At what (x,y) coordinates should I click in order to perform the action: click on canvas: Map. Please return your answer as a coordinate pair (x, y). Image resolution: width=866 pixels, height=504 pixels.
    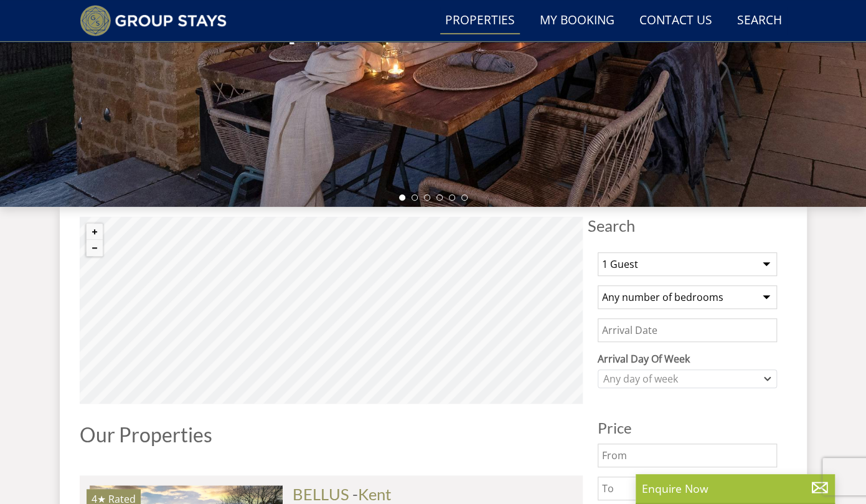
    Looking at the image, I should click on (331, 310).